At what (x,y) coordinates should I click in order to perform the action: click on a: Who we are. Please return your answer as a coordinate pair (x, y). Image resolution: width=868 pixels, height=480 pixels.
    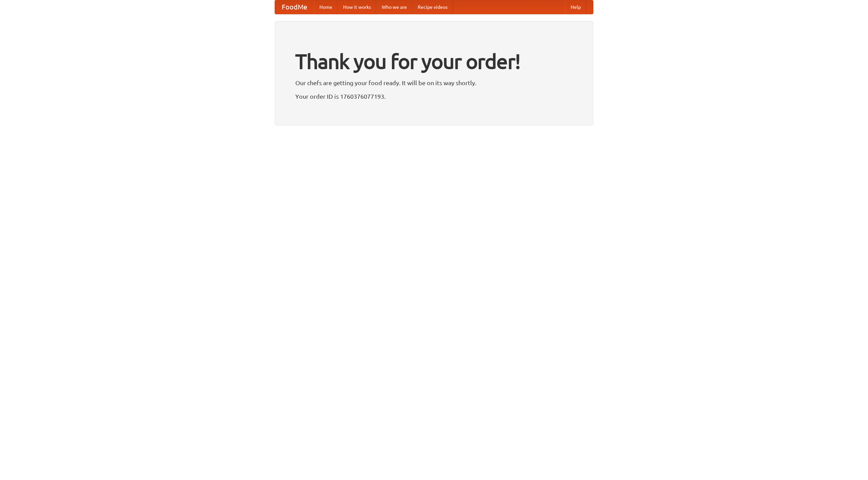
    Looking at the image, I should click on (395, 7).